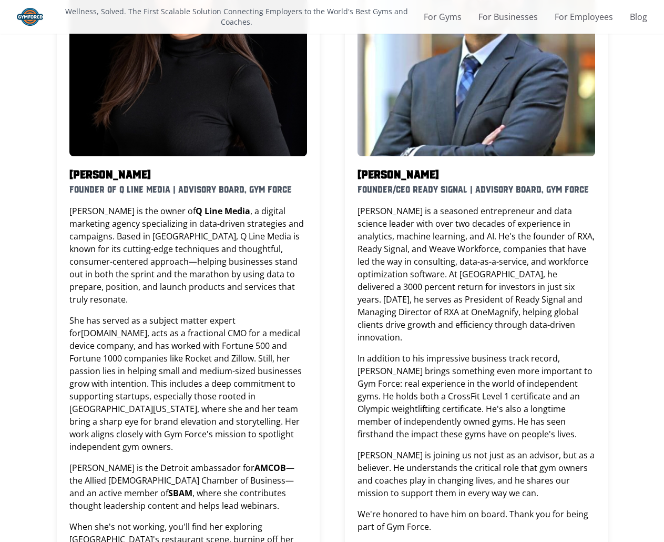  Describe the element at coordinates (638, 17) in the screenshot. I see `a: Blog` at that location.